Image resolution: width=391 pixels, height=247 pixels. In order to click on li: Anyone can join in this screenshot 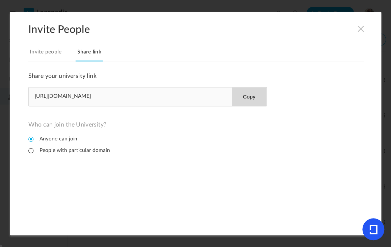, I will do `click(53, 139)`.